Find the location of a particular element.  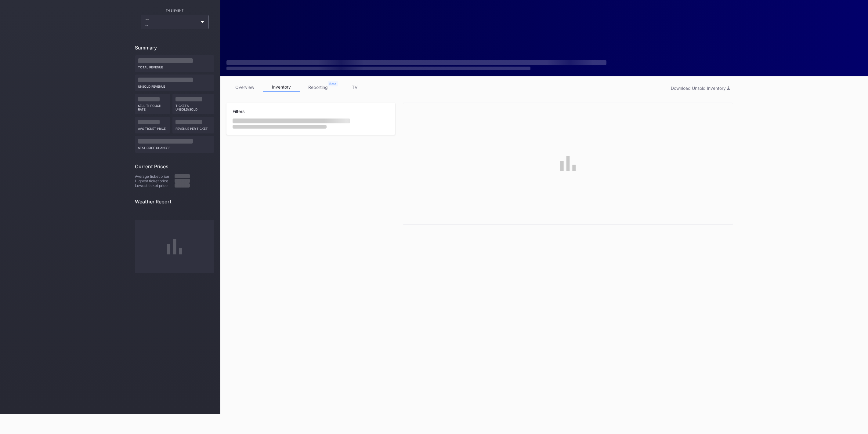

div: Avg ticket price is located at coordinates (152, 127).